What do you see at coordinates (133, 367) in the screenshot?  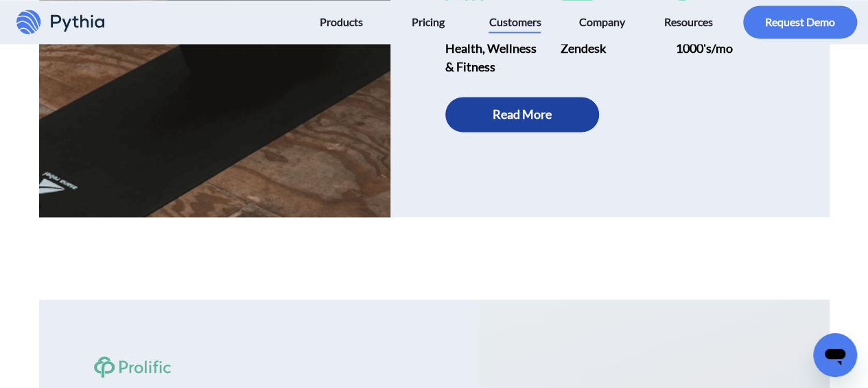 I see `div: Prolific` at bounding box center [133, 367].